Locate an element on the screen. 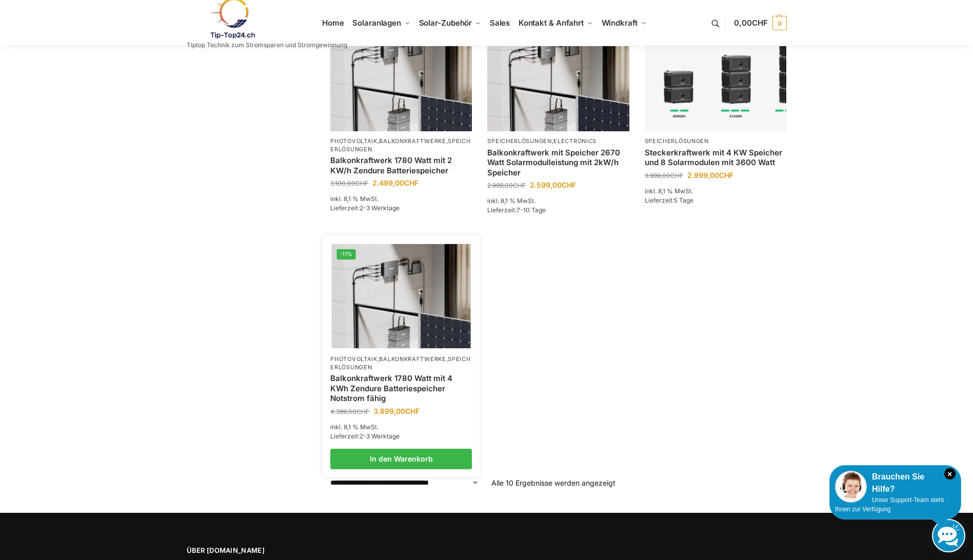 The height and width of the screenshot is (560, 973). a: Balkonkraftwerk 1780 Watt mit 2 KW/h Zendure Batteriespeicher is located at coordinates (401, 165).